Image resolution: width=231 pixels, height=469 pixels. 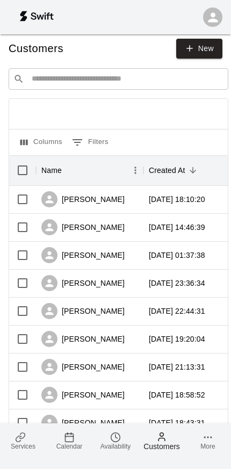 I want to click on button: Select columns, so click(x=41, y=142).